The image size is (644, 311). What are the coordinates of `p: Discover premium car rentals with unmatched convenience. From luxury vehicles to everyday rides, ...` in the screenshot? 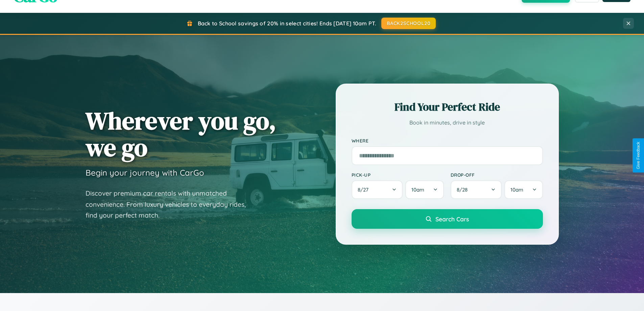 It's located at (170, 204).